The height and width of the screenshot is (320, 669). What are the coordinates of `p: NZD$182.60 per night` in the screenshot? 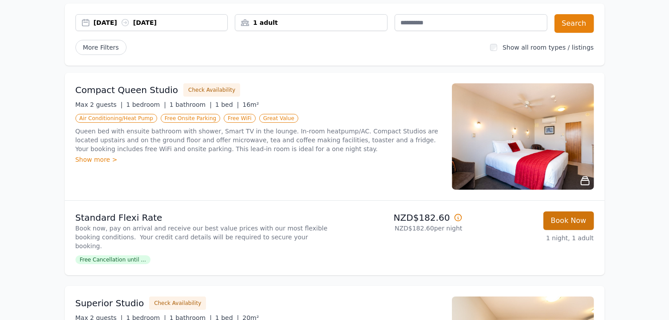 It's located at (400, 229).